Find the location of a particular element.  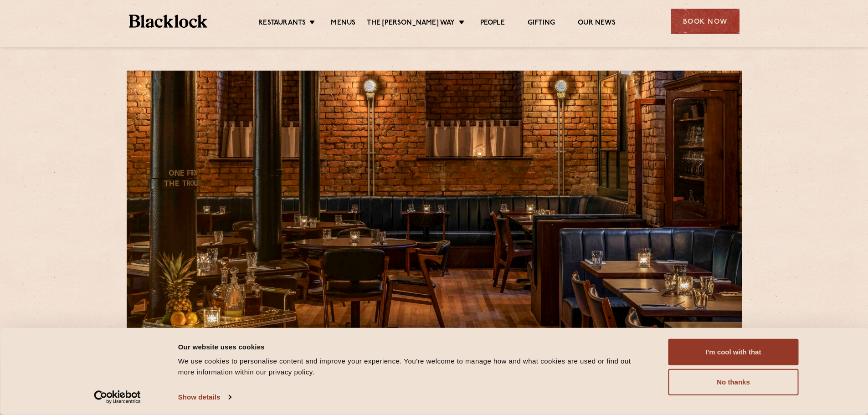

button: I'm cool with that is located at coordinates (733, 352).